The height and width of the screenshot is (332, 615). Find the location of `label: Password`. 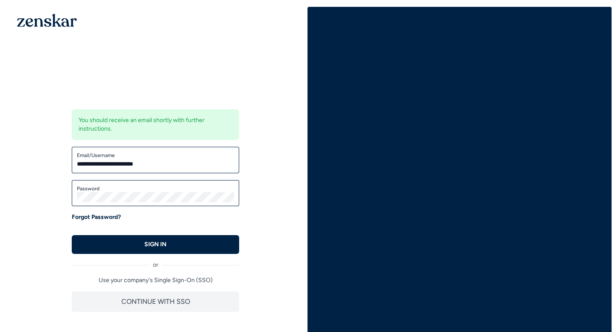

label: Password is located at coordinates (156, 189).